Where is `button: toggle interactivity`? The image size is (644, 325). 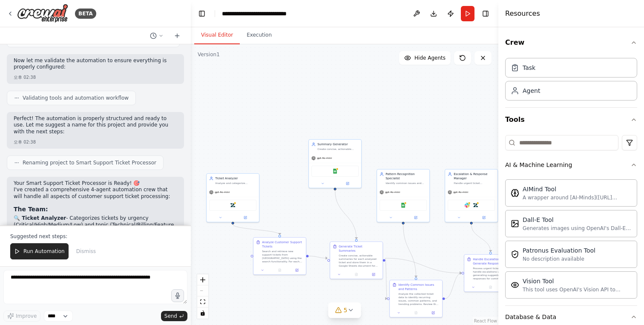
button: toggle interactivity is located at coordinates (203, 313).